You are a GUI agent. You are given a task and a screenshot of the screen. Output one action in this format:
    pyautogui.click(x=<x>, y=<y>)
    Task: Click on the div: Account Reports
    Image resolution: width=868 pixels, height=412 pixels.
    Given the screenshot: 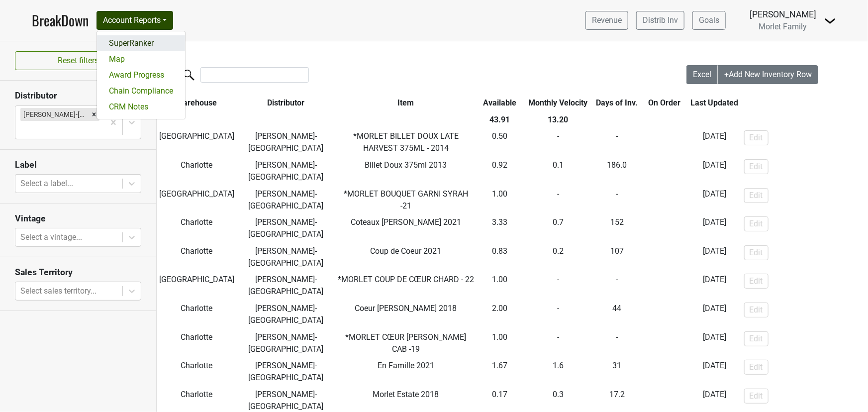 What is the action you would take?
    pyautogui.click(x=141, y=75)
    